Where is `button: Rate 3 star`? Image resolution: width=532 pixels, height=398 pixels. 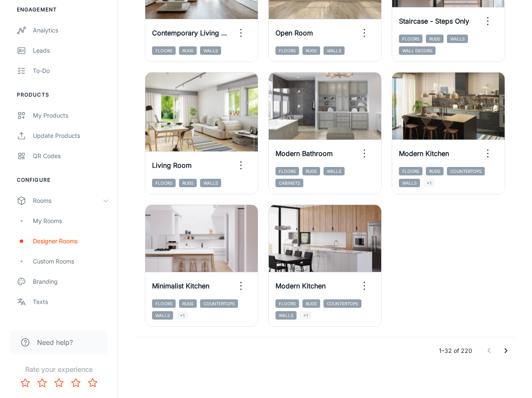 button: Rate 3 star is located at coordinates (59, 383).